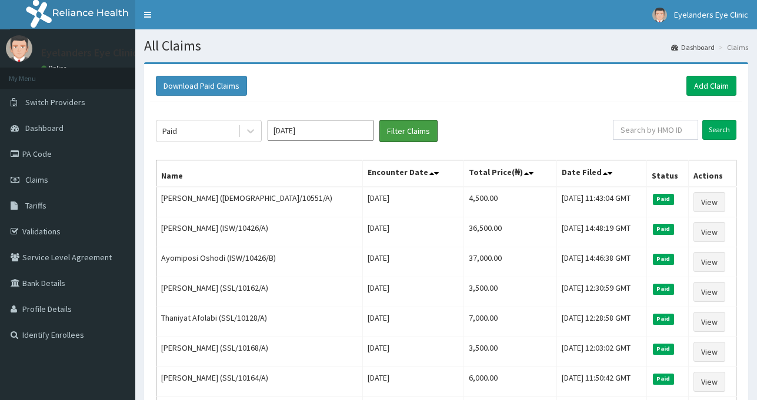 The image size is (757, 400). What do you see at coordinates (667, 174) in the screenshot?
I see `th: Status` at bounding box center [667, 174].